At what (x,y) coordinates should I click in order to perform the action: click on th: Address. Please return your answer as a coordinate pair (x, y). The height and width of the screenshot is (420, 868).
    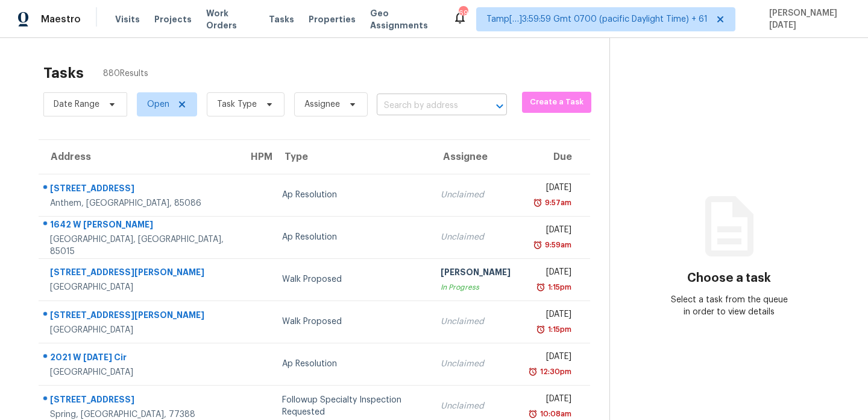
    Looking at the image, I should click on (139, 157).